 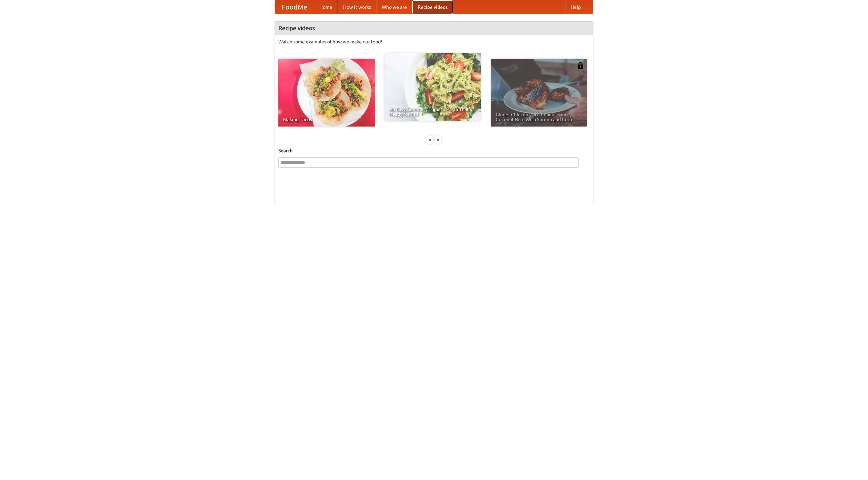 I want to click on a: Who we are, so click(x=394, y=7).